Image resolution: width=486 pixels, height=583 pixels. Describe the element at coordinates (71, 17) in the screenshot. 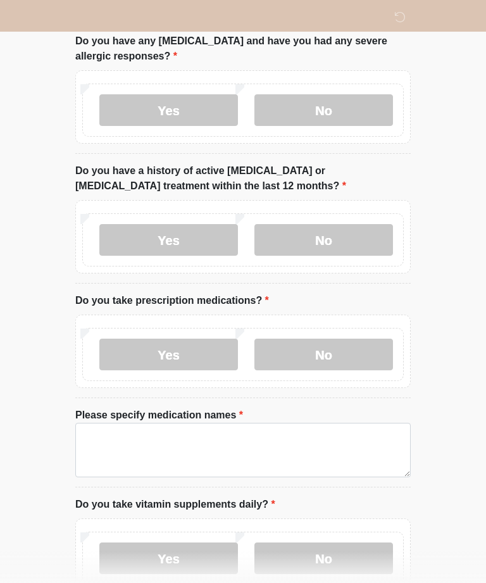

I see `img: Sm Skin La Laser Logo` at that location.